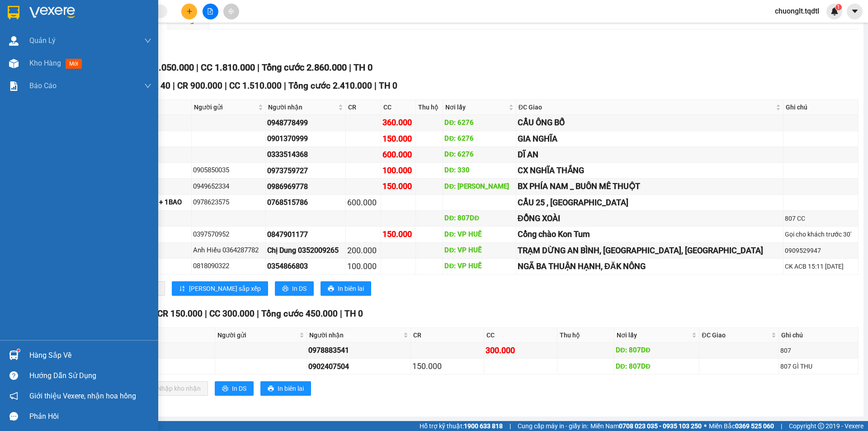  Describe the element at coordinates (305, 234) in the screenshot. I see `div: 0847901177` at that location.